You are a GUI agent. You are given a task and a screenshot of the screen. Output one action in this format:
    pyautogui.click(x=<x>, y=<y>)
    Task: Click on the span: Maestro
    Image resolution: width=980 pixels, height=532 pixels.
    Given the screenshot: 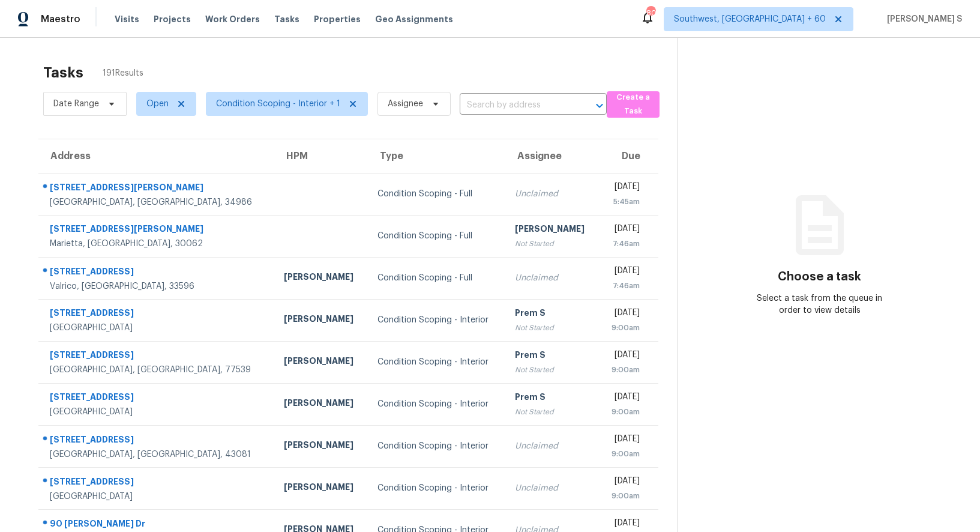 What is the action you would take?
    pyautogui.click(x=61, y=19)
    